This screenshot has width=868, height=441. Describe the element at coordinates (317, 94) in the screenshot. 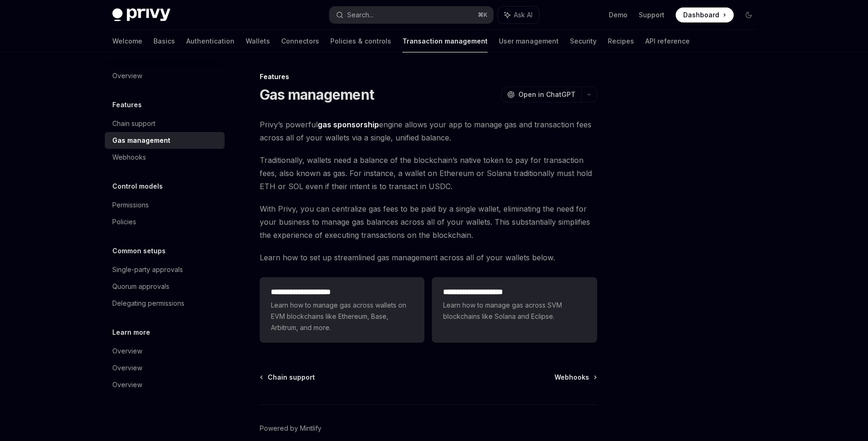

I see `h1: Gas management` at that location.